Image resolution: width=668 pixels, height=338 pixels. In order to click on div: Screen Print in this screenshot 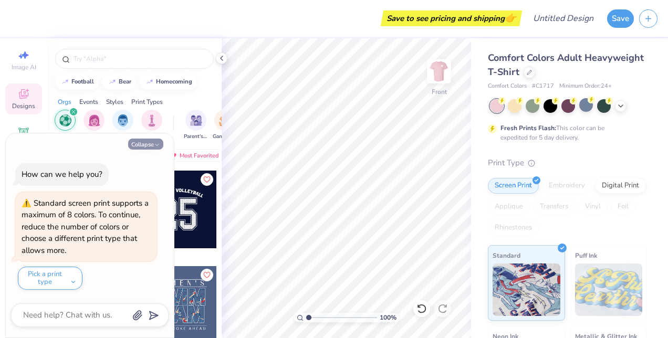, I will do `click(513, 186)`.